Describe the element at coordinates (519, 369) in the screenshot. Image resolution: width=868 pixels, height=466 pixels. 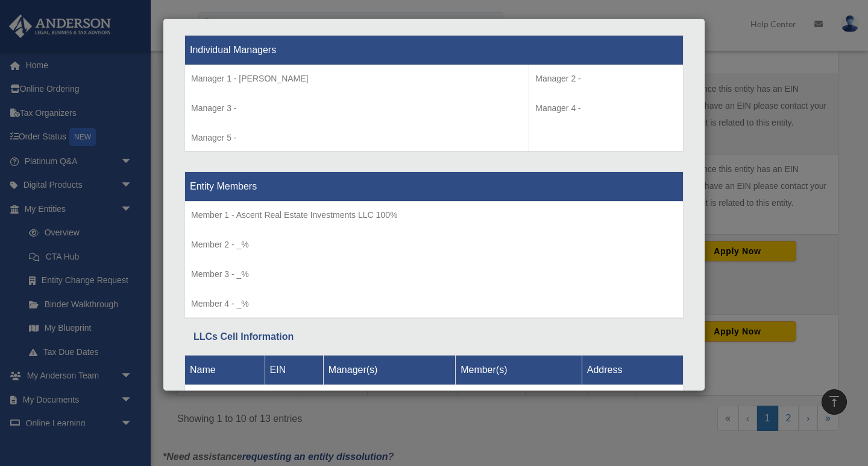
I see `th: Member(s)` at that location.